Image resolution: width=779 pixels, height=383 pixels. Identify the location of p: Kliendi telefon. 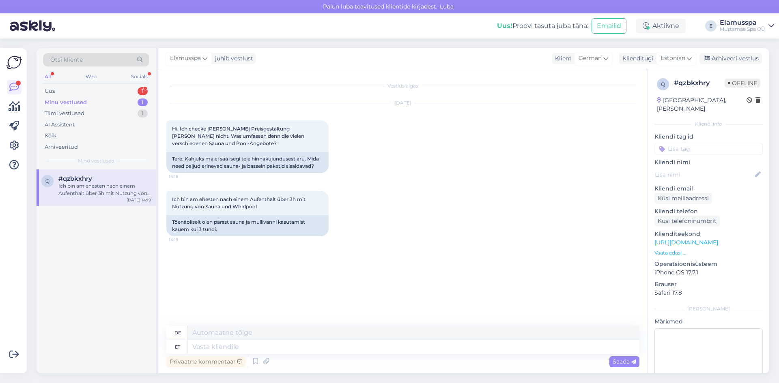
(708, 211).